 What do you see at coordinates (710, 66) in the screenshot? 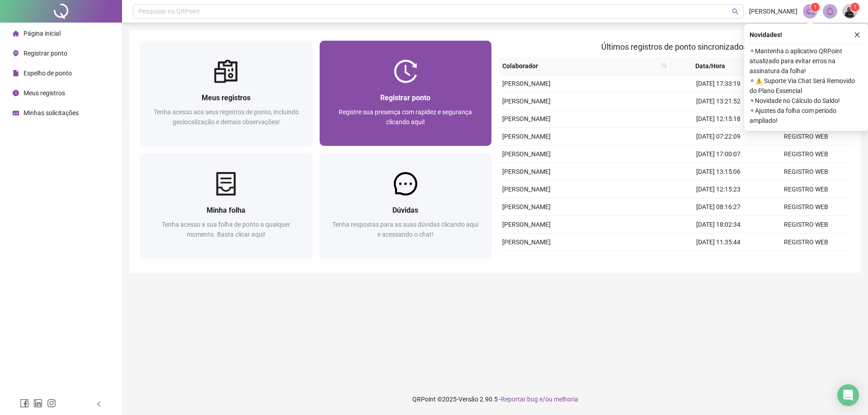
I see `span: Data/Hora` at bounding box center [710, 66].